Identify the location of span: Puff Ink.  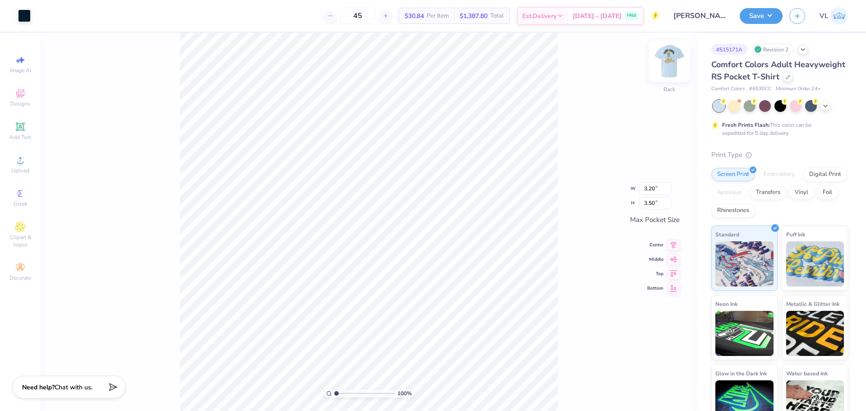
(796, 234).